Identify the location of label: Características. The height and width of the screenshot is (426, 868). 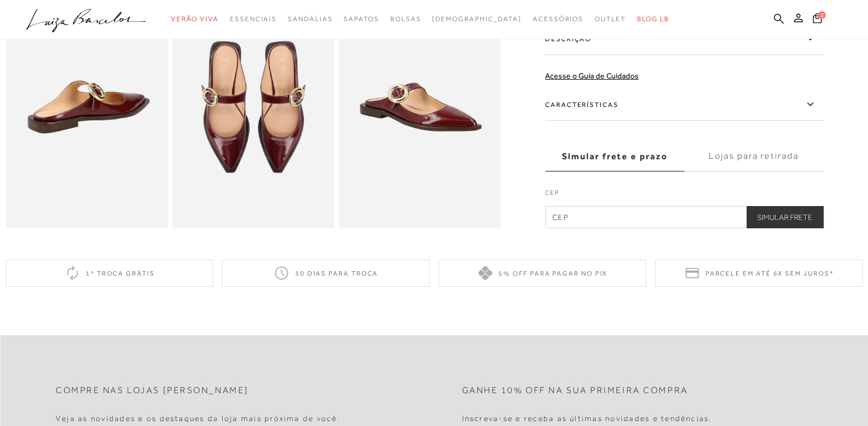
(684, 105).